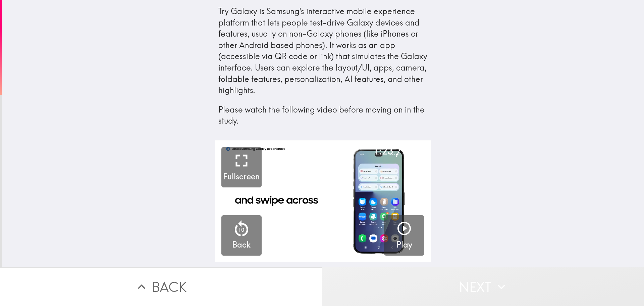 This screenshot has height=306, width=644. I want to click on div: Try Galaxy is Samsung's interactive mobile experience platform that lets people test-drive Galaxy..., so click(323, 66).